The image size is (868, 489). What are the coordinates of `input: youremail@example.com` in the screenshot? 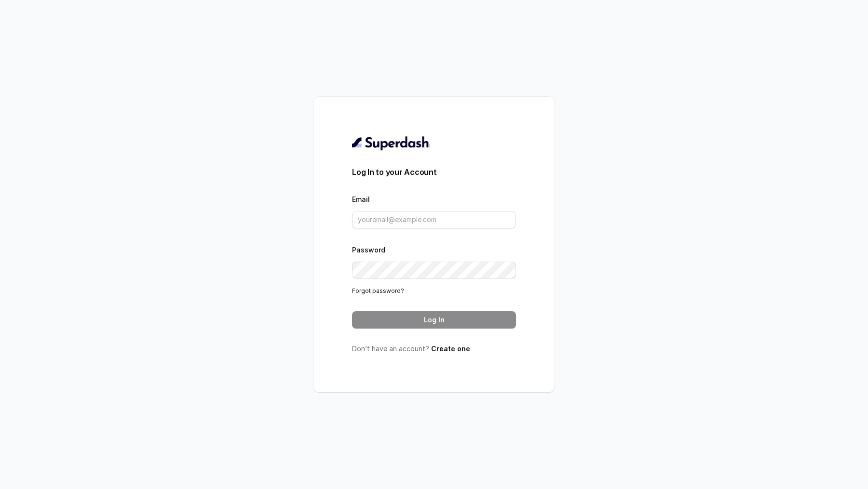 It's located at (434, 220).